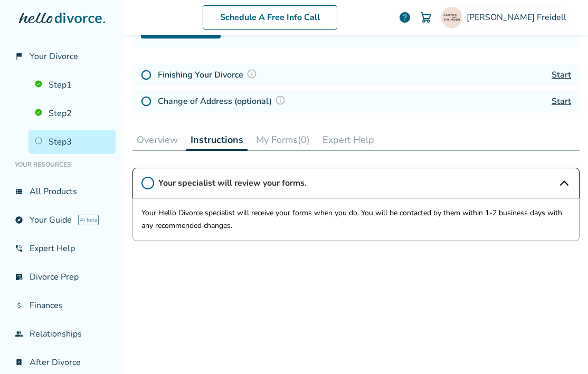 The height and width of the screenshot is (374, 588). What do you see at coordinates (62, 249) in the screenshot?
I see `a: phone_in_talkExpert Help` at bounding box center [62, 249].